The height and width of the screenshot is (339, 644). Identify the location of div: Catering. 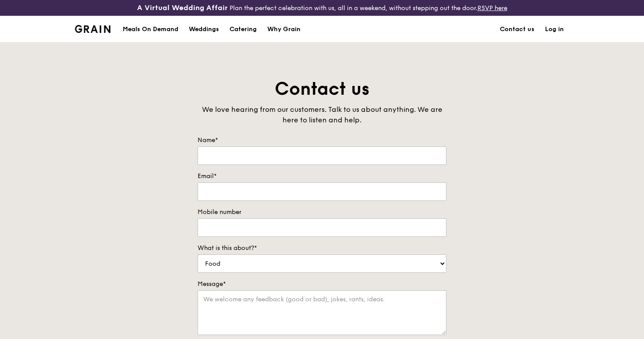
(244, 29).